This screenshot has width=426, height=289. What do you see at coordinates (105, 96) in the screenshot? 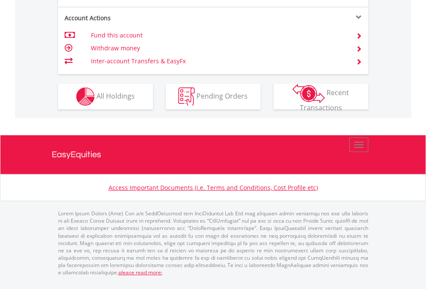
I see `button: All Holdings` at bounding box center [105, 96].